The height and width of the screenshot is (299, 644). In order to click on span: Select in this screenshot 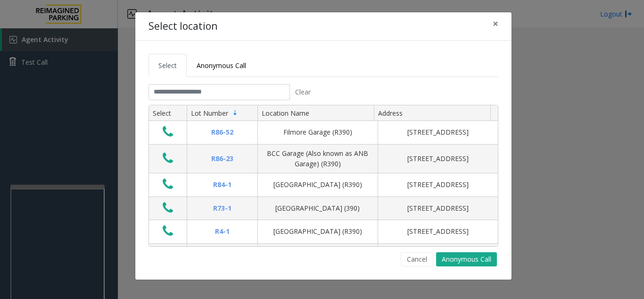, I will do `click(168, 65)`.